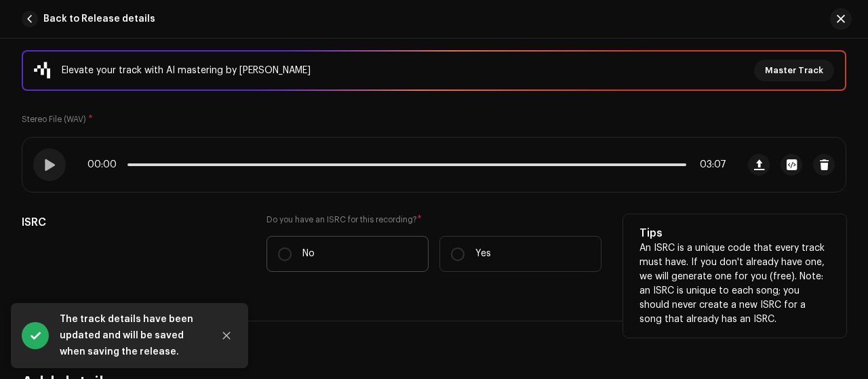 This screenshot has width=868, height=379. I want to click on span: 03:07, so click(708, 165).